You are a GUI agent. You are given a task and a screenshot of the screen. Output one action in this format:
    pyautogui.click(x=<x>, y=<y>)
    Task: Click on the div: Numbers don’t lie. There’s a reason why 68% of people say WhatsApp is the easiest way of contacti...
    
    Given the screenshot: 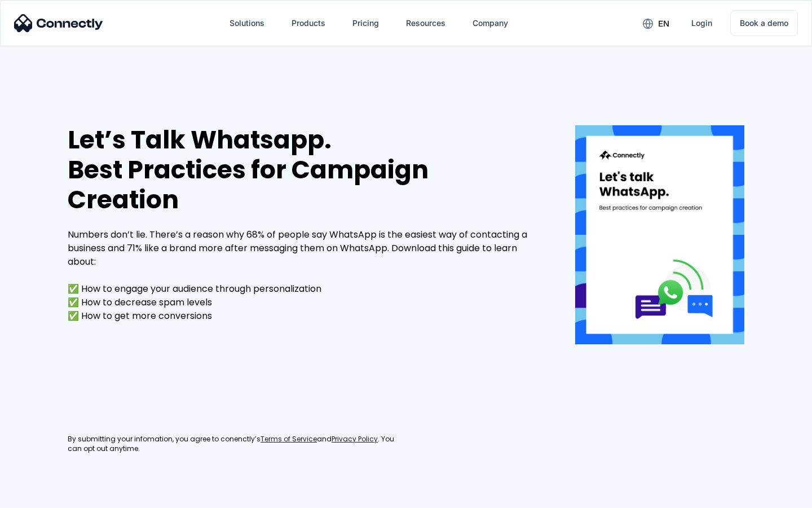 What is the action you would take?
    pyautogui.click(x=304, y=276)
    